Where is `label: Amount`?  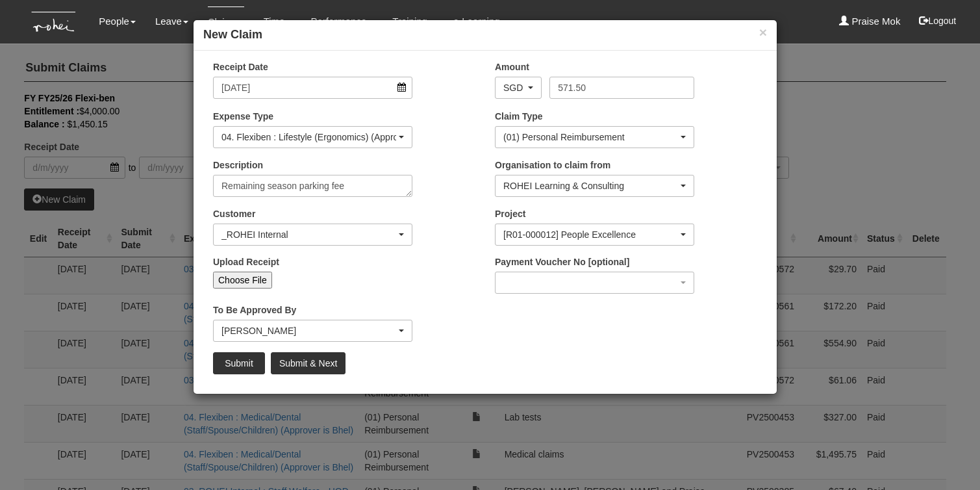 label: Amount is located at coordinates (511, 67).